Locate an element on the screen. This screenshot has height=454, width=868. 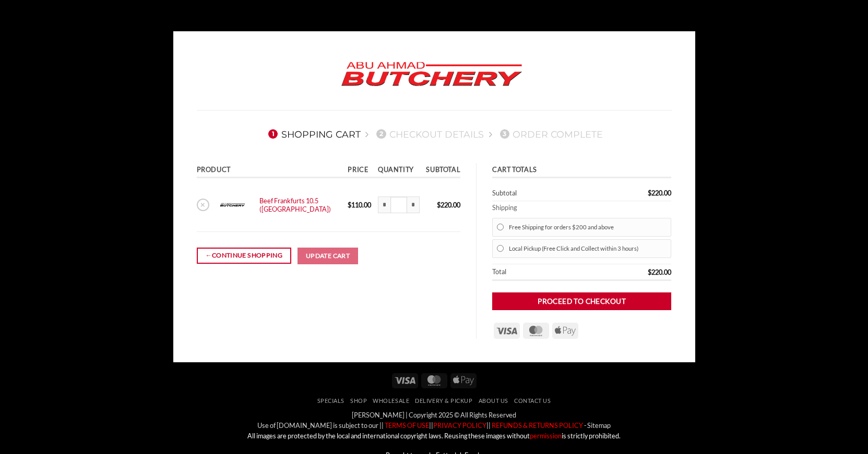
a: TERMS OF USE is located at coordinates (406, 426).